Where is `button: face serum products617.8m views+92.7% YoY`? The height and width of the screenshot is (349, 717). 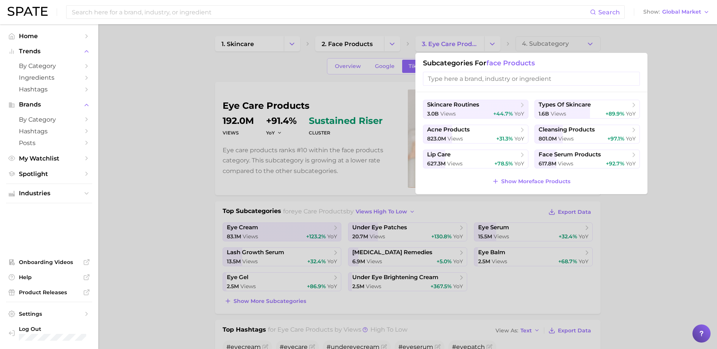 button: face serum products617.8m views+92.7% YoY is located at coordinates (587, 159).